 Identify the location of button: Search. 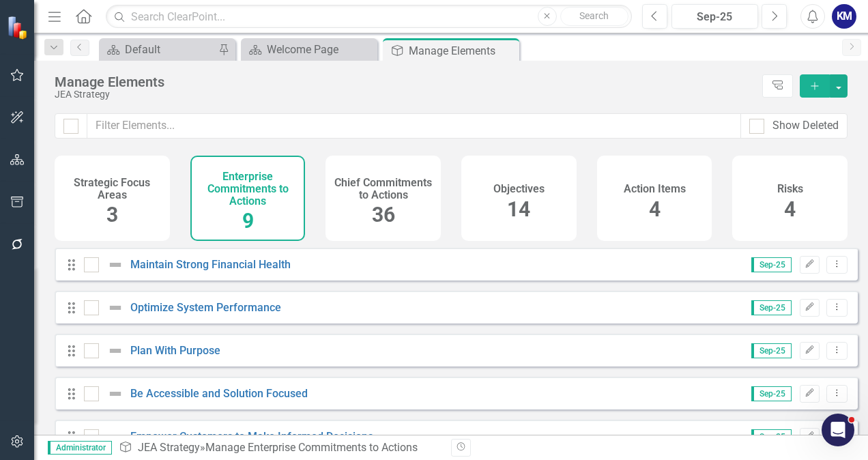
(594, 16).